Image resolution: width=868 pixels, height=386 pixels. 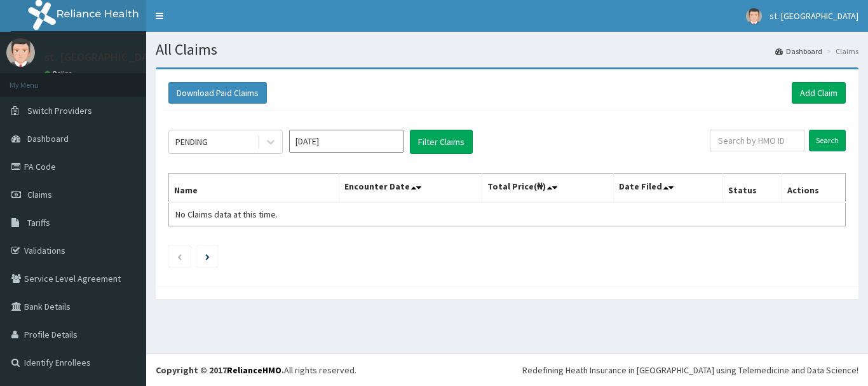 What do you see at coordinates (60, 73) in the screenshot?
I see `a: Online` at bounding box center [60, 73].